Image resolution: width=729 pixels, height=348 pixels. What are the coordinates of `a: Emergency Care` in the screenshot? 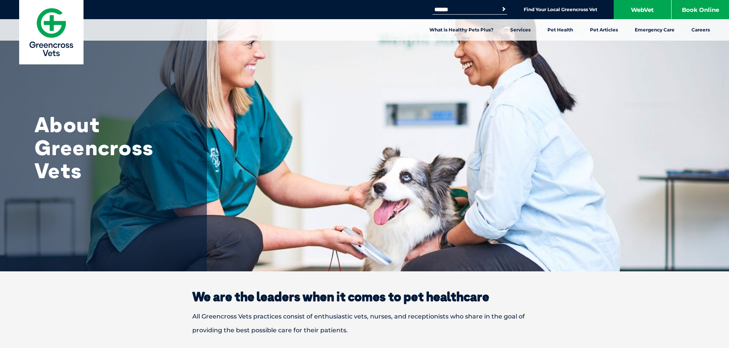 It's located at (654, 30).